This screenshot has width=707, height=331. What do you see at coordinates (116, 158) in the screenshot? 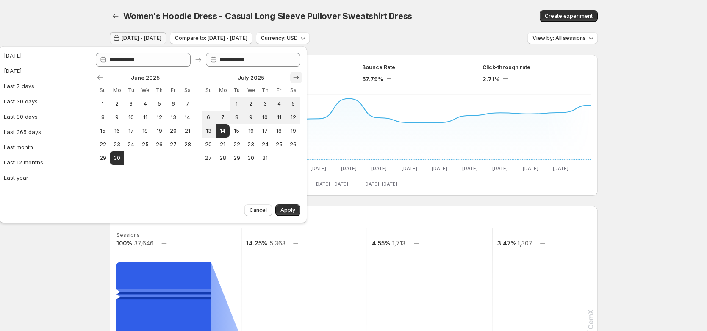
I see `button: Start of range Monday June 30 2025` at bounding box center [116, 158].